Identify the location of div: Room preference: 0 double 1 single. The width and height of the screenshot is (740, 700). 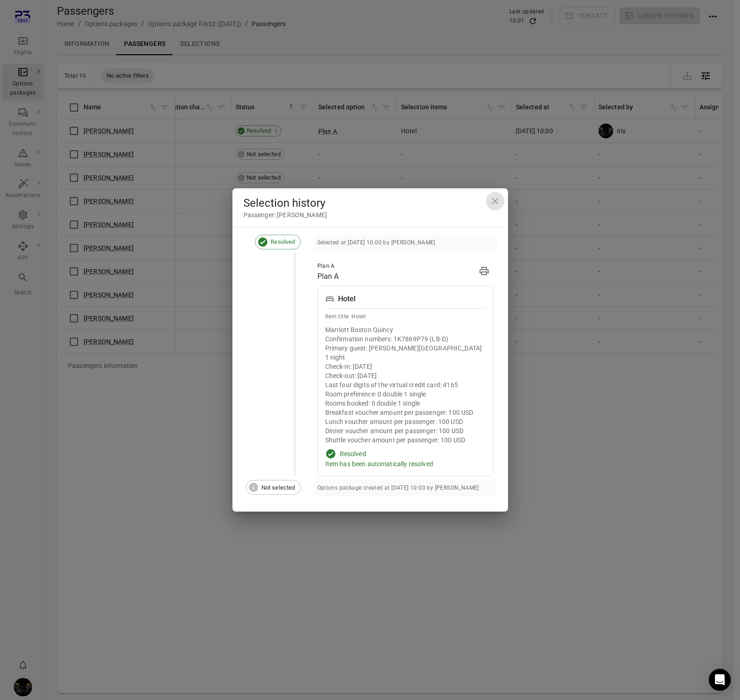
(405, 394).